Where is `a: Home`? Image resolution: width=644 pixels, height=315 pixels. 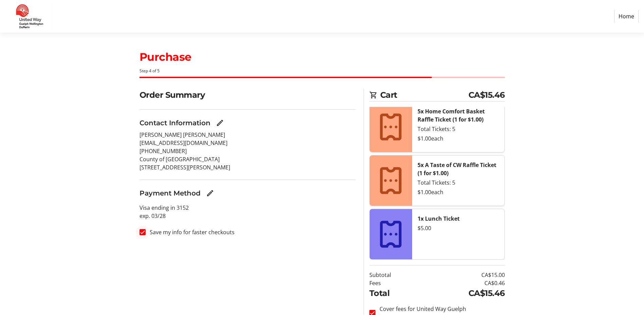
a: Home is located at coordinates (626, 16).